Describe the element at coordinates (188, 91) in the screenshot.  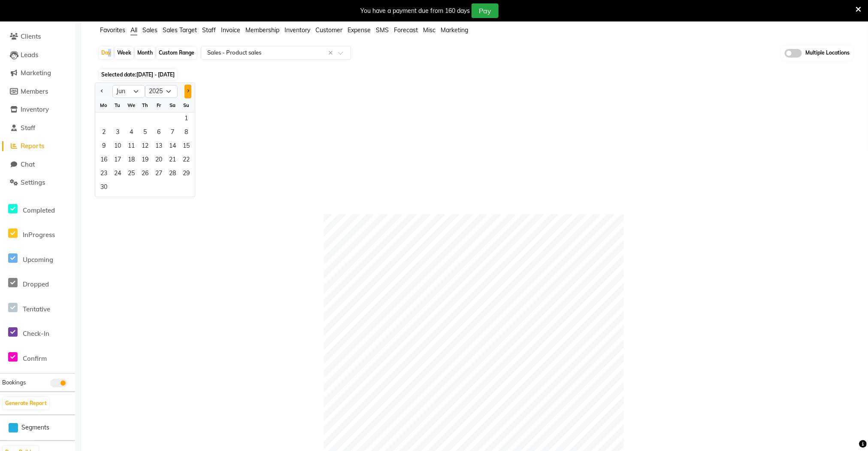
I see `button: Next month` at that location.